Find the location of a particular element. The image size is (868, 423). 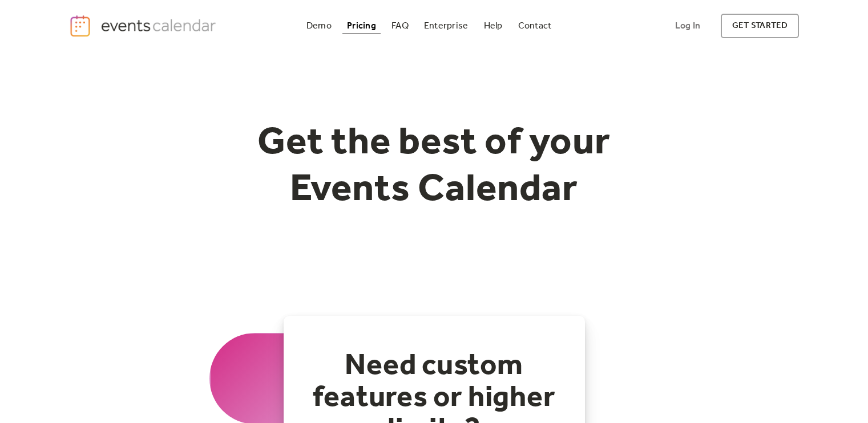

div: Demo is located at coordinates (318, 25).